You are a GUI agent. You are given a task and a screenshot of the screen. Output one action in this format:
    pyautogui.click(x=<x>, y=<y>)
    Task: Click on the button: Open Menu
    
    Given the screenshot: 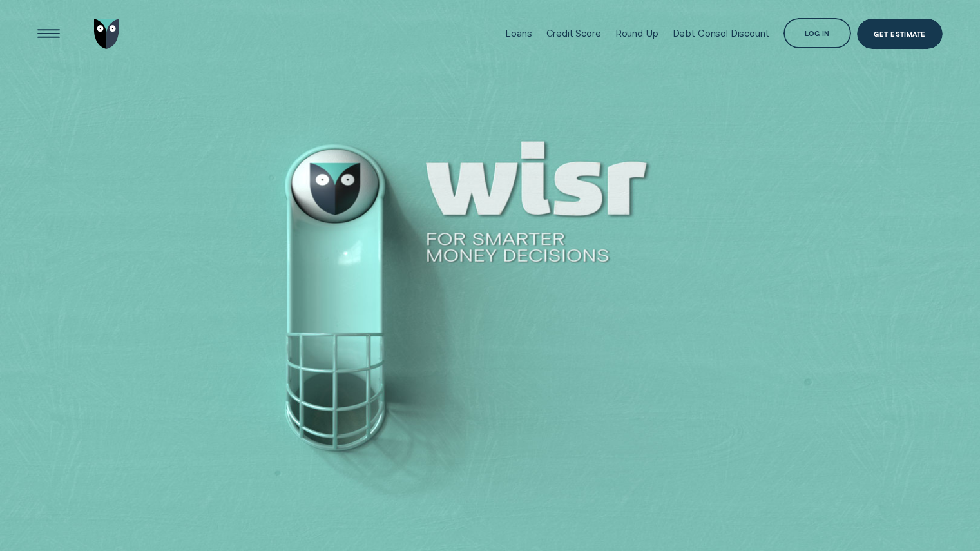 What is the action you would take?
    pyautogui.click(x=49, y=34)
    